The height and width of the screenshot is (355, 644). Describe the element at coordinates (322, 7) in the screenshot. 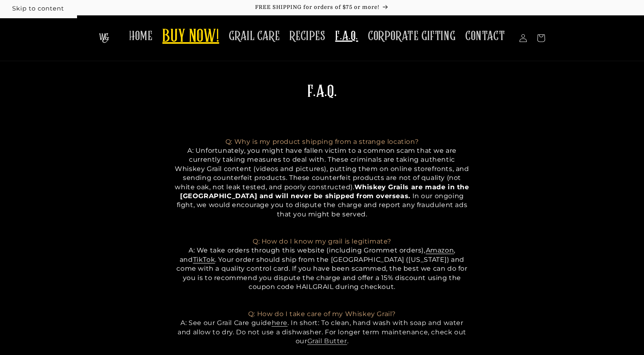

I see `p: FREE SHIPPING for orders of $75 or more!` at that location.